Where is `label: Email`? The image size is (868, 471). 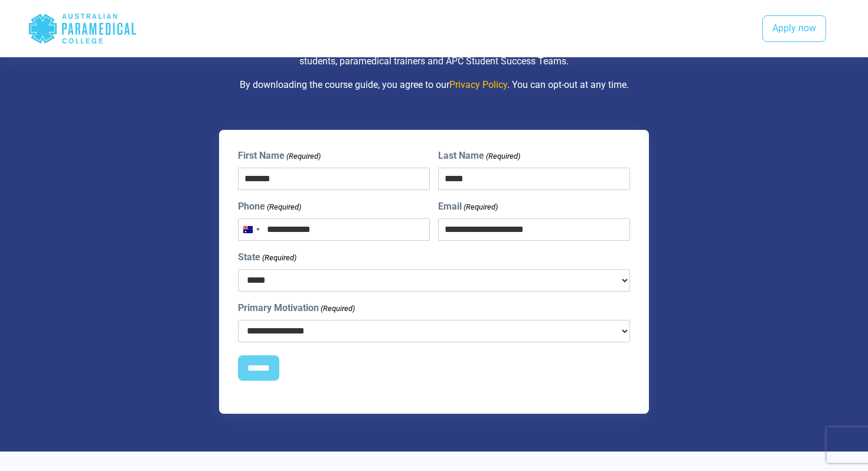 label: Email is located at coordinates (468, 207).